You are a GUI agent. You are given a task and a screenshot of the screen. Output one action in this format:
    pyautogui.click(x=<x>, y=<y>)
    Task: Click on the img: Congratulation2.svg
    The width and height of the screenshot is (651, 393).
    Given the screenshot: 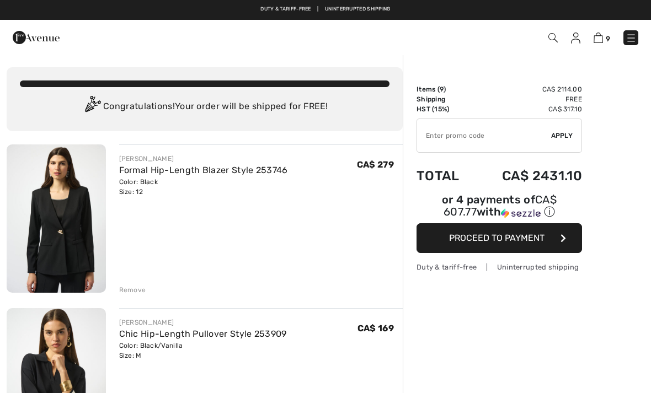 What is the action you would take?
    pyautogui.click(x=92, y=107)
    